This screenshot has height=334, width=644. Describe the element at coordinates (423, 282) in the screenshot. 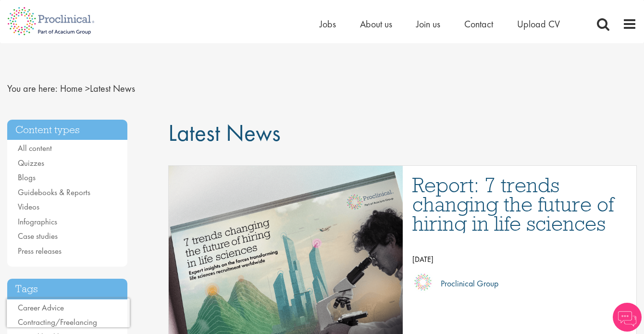

I see `img: Proclinical Group` at that location.